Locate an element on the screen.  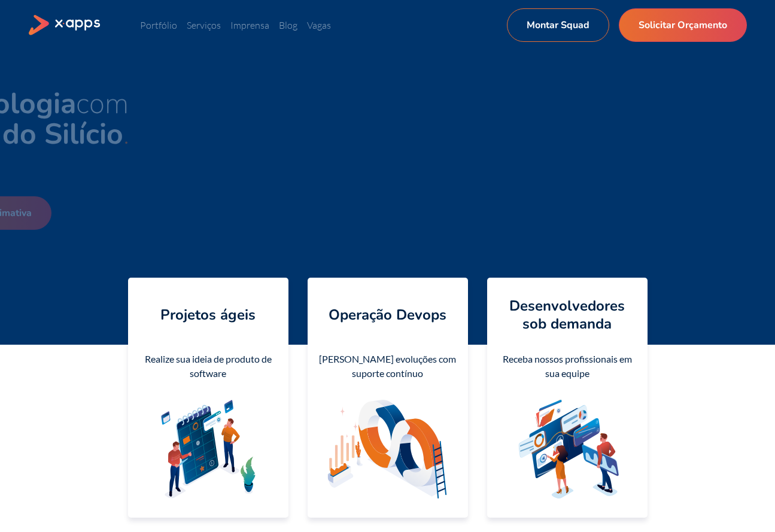
a: Receber estimativa is located at coordinates (228, 213).